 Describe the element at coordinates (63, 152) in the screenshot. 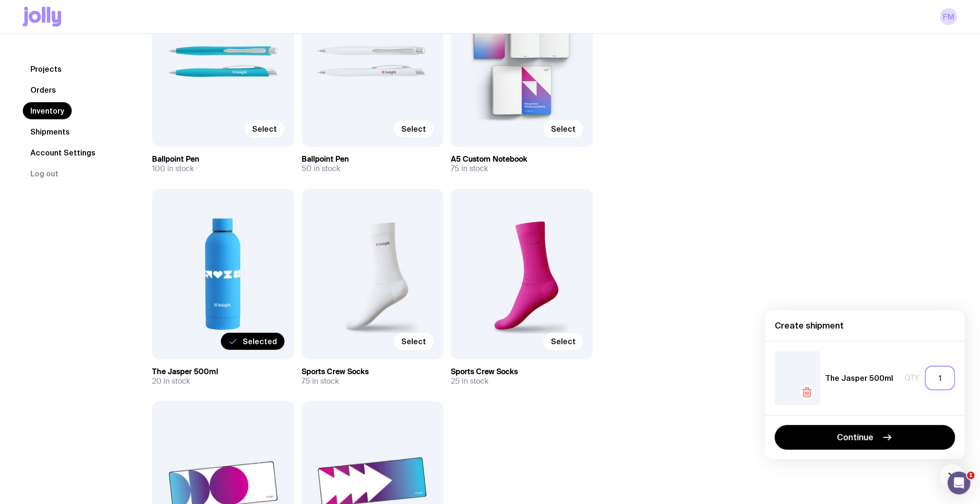

I see `a: Account Settings` at that location.